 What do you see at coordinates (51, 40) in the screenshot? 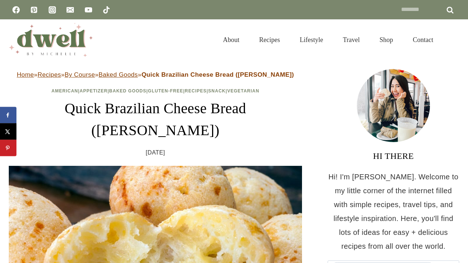
I see `a: DWELL by michelle` at bounding box center [51, 40].